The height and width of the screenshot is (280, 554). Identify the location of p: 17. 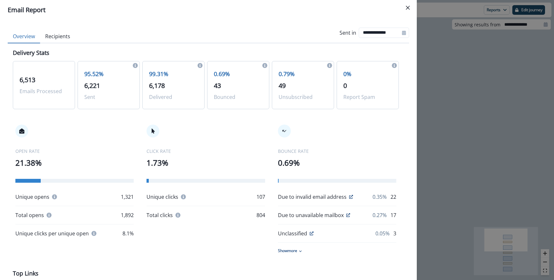
(394, 215).